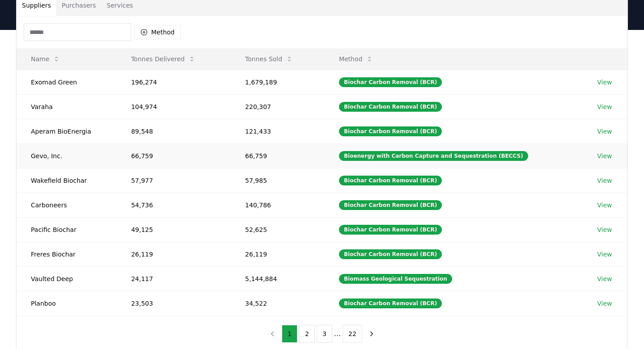 This screenshot has width=644, height=349. Describe the element at coordinates (173, 180) in the screenshot. I see `td: 57,977` at that location.